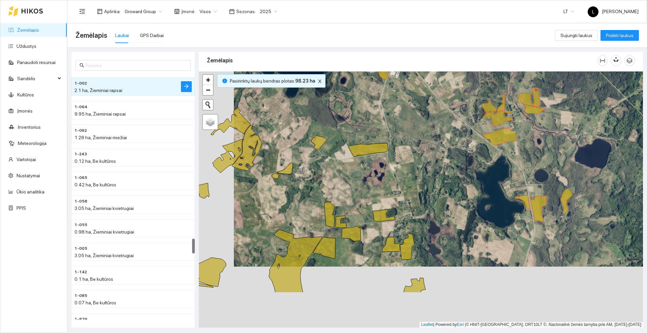 This screenshot has height=333, width=647. What do you see at coordinates (21, 208) in the screenshot?
I see `a: PPIS` at bounding box center [21, 208].